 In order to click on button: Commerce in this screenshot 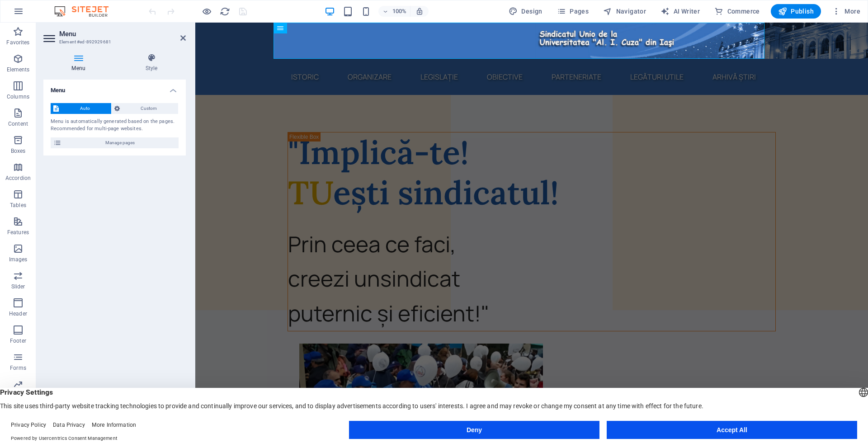, I will do `click(737, 11)`.